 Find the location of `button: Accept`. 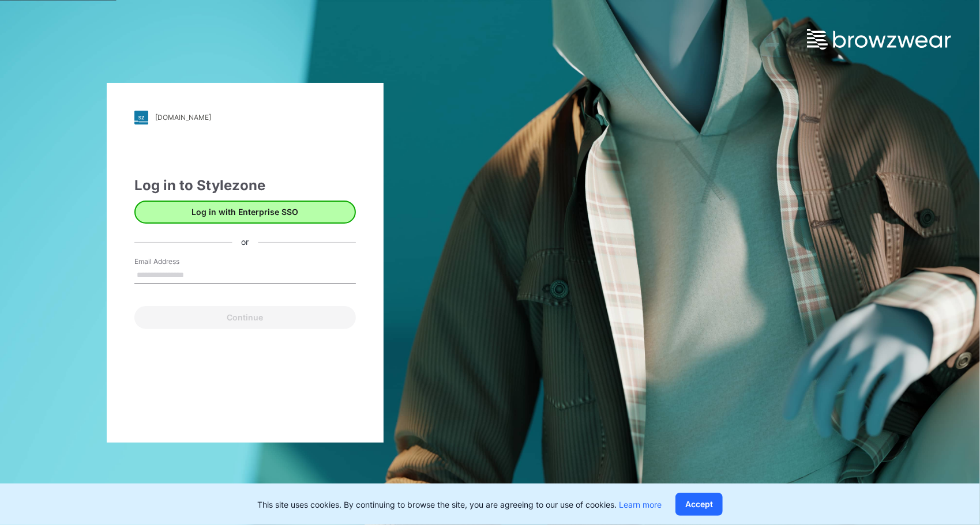

button: Accept is located at coordinates (699, 505).